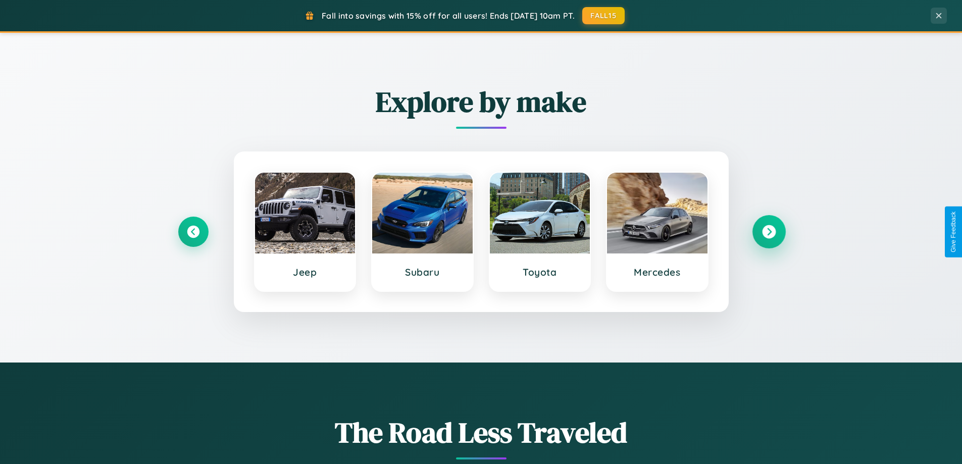 The width and height of the screenshot is (962, 464). Describe the element at coordinates (657, 272) in the screenshot. I see `h3: Mercedes` at that location.